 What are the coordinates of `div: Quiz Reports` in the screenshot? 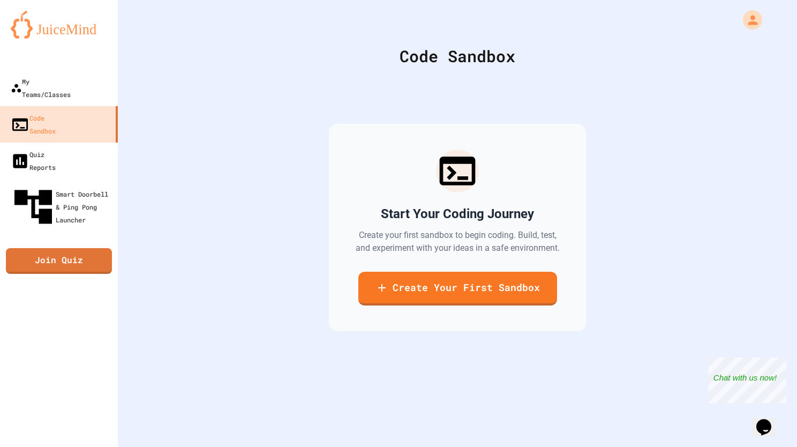 It's located at (33, 161).